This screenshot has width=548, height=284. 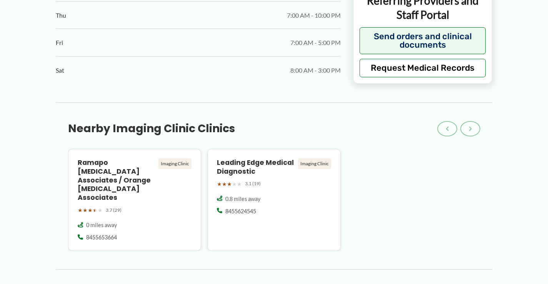 What do you see at coordinates (60, 70) in the screenshot?
I see `span: Sat` at bounding box center [60, 70].